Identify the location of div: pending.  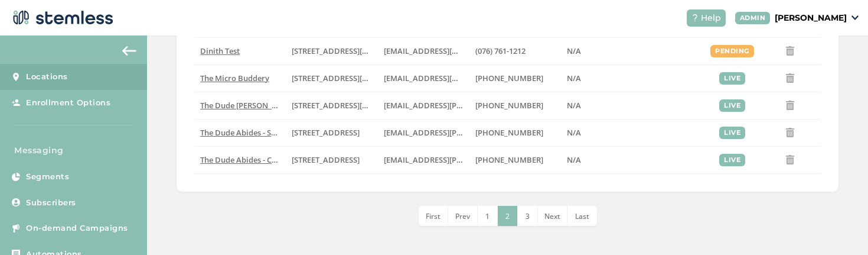
(732, 51).